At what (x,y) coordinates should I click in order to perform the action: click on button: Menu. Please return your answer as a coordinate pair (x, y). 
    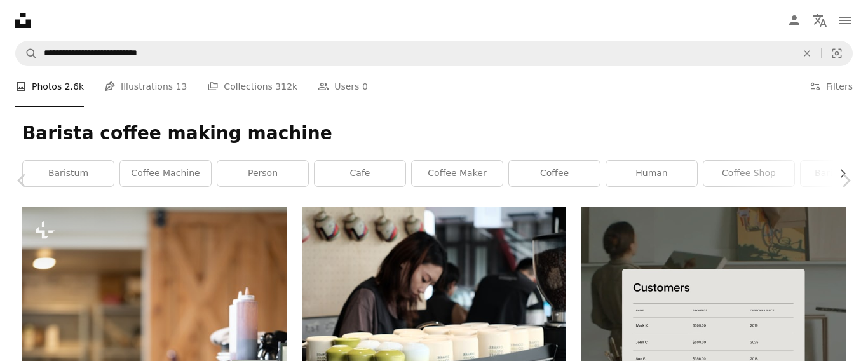
    Looking at the image, I should click on (845, 21).